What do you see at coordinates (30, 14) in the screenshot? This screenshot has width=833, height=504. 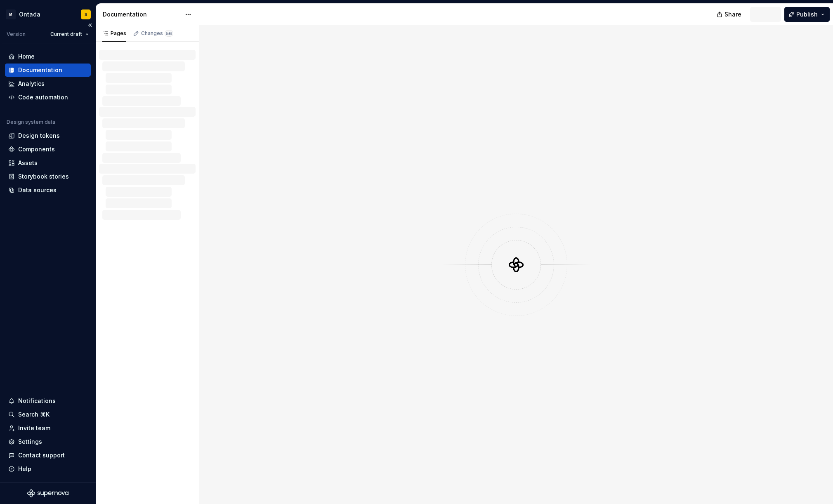 I see `div: Ontada` at bounding box center [30, 14].